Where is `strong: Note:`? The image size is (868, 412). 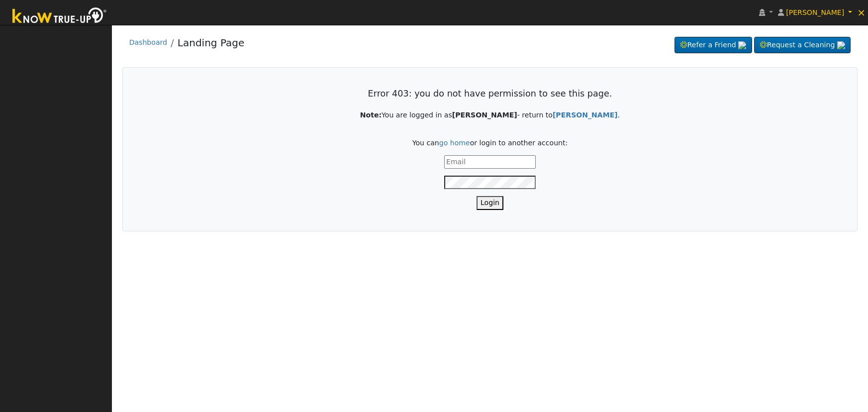 strong: Note: is located at coordinates (370, 115).